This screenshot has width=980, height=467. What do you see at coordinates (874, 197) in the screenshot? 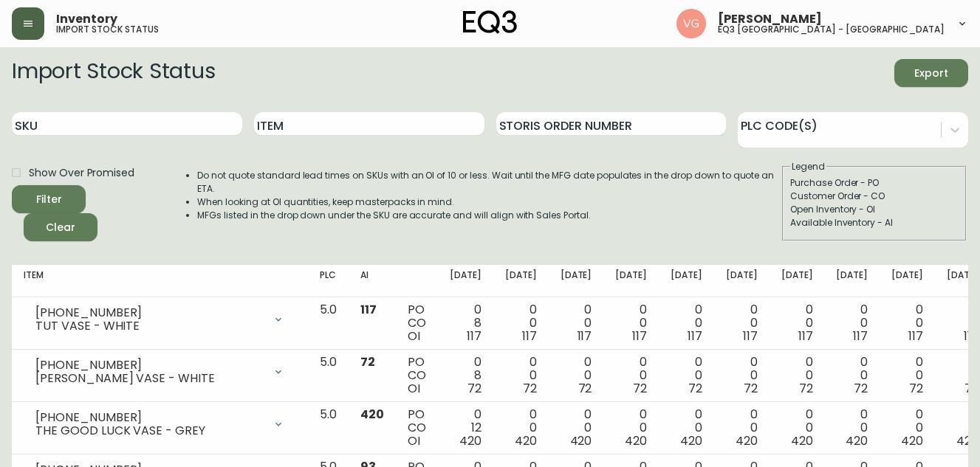
I see `div: Customer Order - CO` at bounding box center [874, 197].